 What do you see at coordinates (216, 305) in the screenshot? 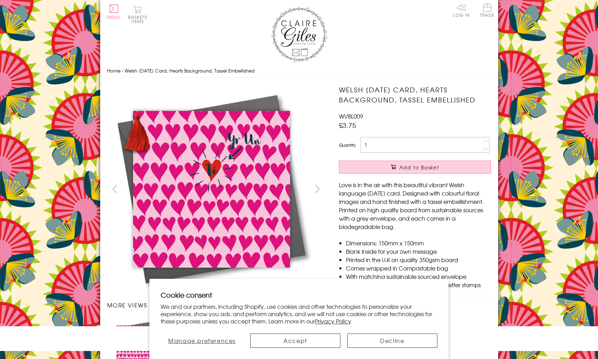
I see `h3: More views` at bounding box center [216, 305].